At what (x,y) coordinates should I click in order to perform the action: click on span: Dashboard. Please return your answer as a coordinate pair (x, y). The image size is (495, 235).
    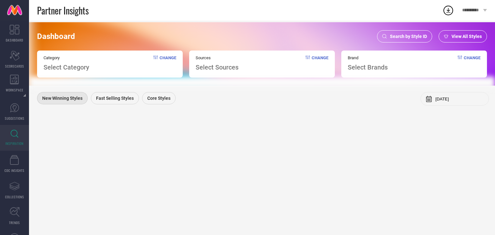
    Looking at the image, I should click on (56, 36).